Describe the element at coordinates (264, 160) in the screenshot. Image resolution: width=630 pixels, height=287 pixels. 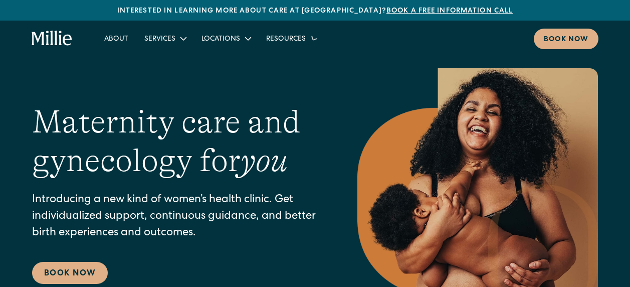
I see `em: you` at that location.